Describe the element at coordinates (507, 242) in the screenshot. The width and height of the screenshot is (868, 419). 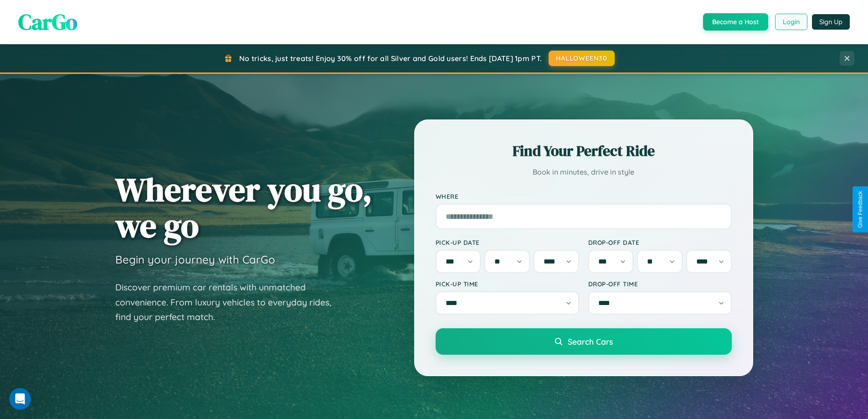
I see `label: Pick-up Date` at that location.